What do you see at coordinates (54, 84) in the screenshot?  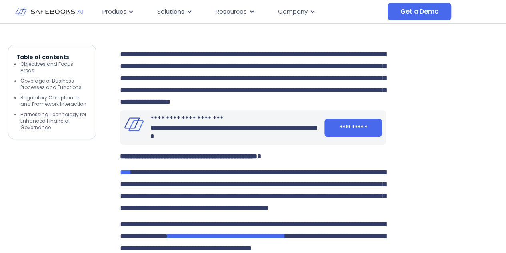 I see `li: Coverage of Business Processes and Functions` at bounding box center [54, 84].